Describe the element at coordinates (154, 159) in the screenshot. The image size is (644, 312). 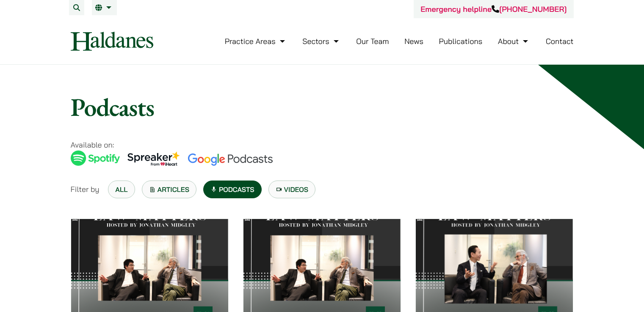
I see `img: Spreaker` at that location.